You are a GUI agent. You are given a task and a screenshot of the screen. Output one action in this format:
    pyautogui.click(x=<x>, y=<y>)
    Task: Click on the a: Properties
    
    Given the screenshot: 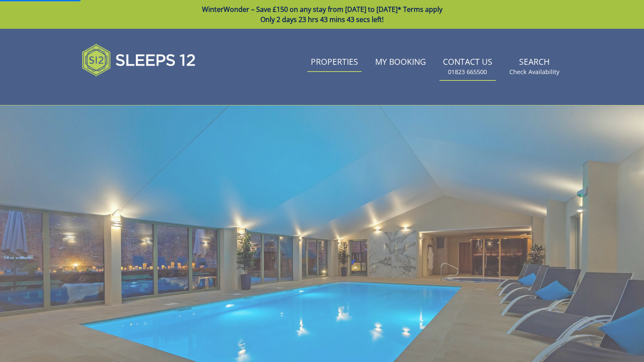 What is the action you would take?
    pyautogui.click(x=334, y=63)
    